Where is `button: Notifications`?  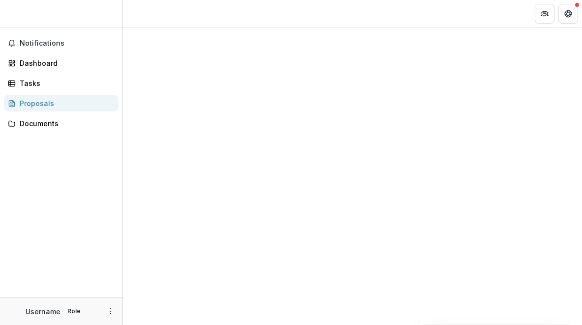
button: Notifications is located at coordinates (61, 43).